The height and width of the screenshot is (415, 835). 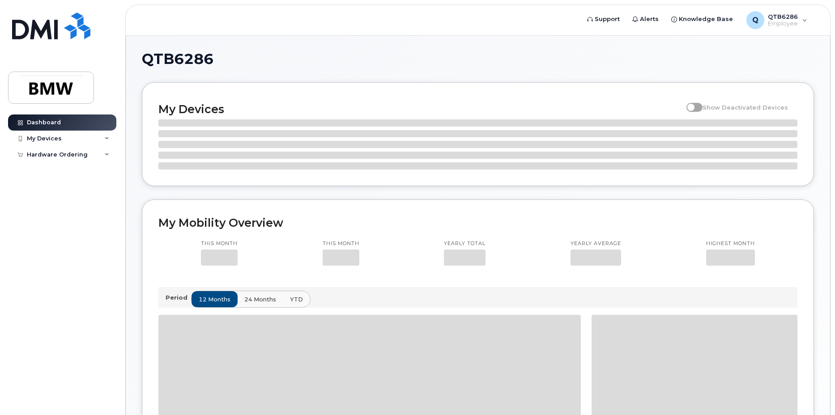 What do you see at coordinates (178, 298) in the screenshot?
I see `p: Period` at bounding box center [178, 298].